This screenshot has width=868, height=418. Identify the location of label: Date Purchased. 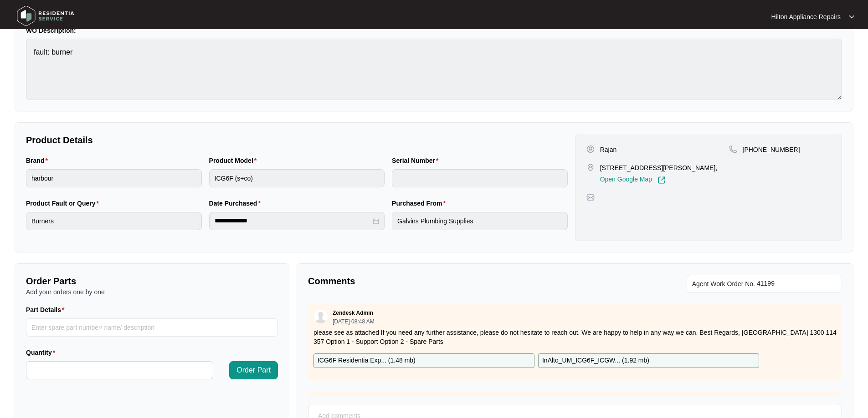
(236, 203).